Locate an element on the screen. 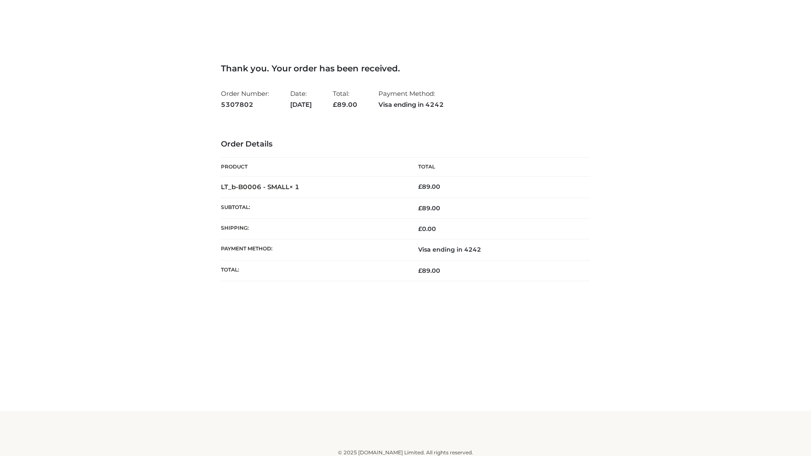  bdi: 0.00 is located at coordinates (427, 229).